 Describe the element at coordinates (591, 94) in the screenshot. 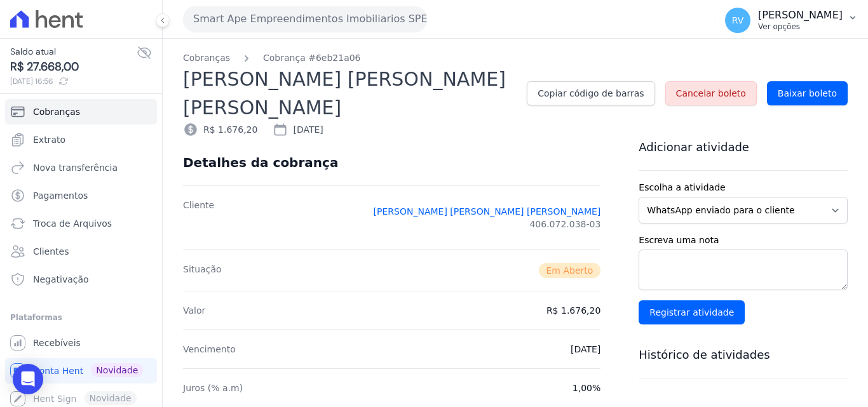

I see `span: Copiar código de barras` at that location.